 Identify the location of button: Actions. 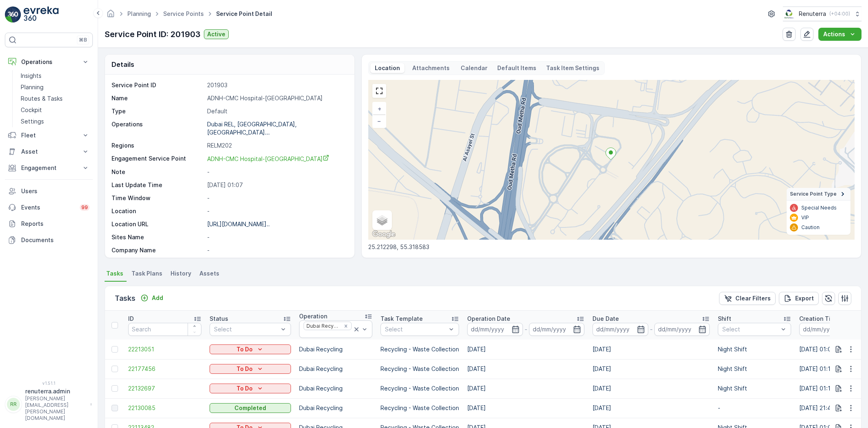
(840, 34).